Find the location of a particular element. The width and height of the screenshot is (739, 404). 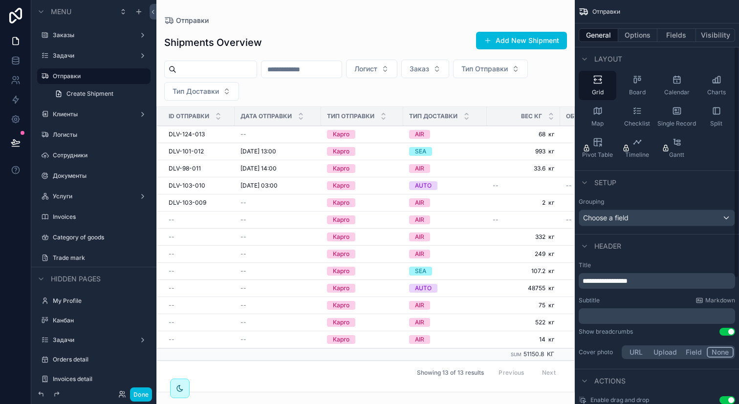

span: Pivot Table is located at coordinates (597, 155).